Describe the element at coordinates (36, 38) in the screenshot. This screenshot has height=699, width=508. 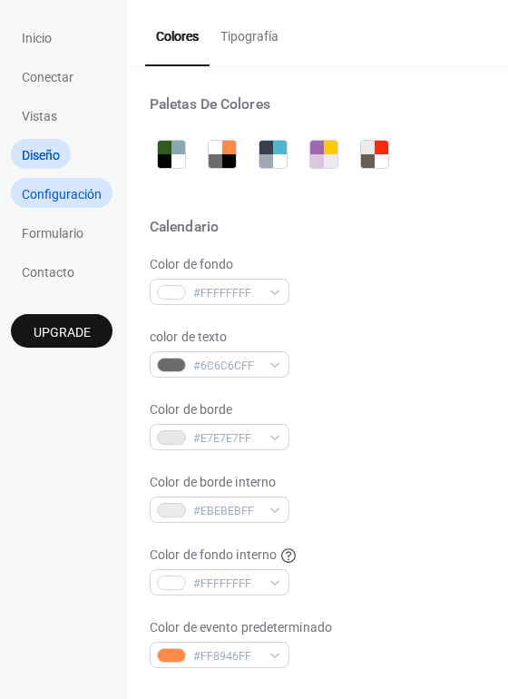
I see `span: Inicio` at that location.